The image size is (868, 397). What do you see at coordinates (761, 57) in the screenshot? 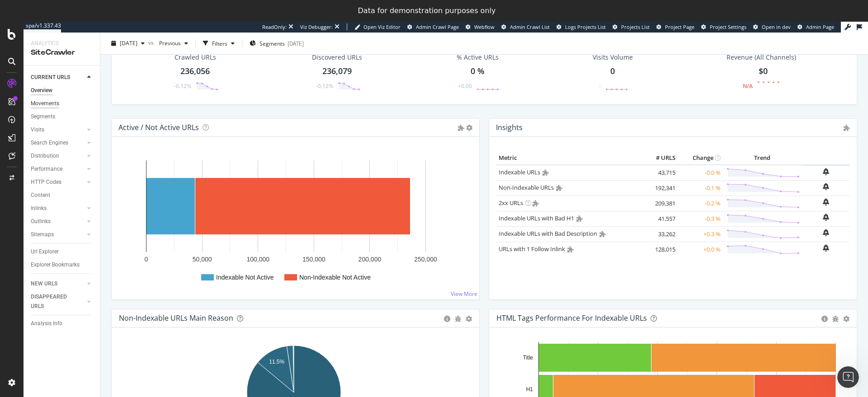
I see `span: Revenue (All Channels)` at bounding box center [761, 57].